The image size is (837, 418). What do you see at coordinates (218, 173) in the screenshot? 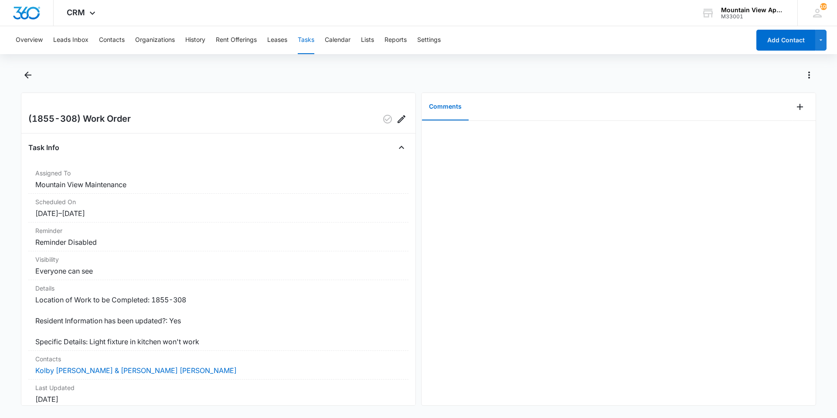
I see `dt: Assigned To` at bounding box center [218, 173].